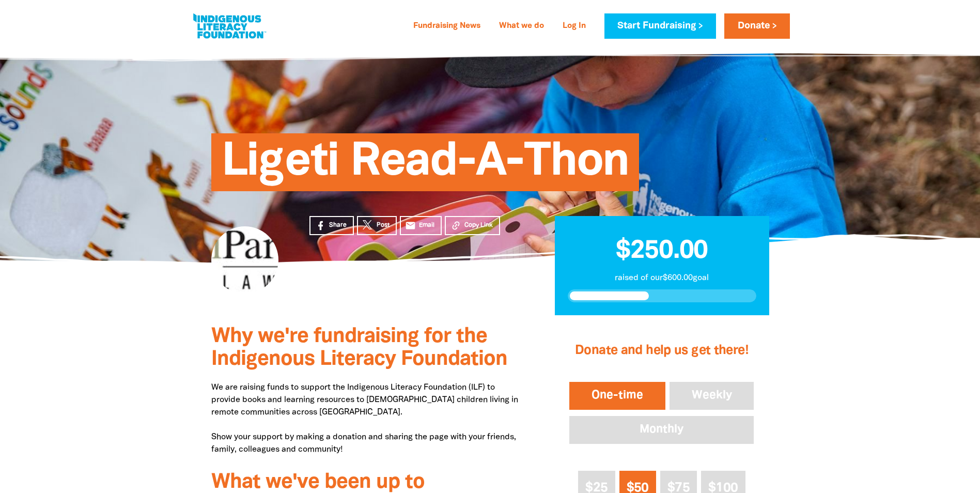 The image size is (980, 493). What do you see at coordinates (472, 225) in the screenshot?
I see `button: Copy Link` at bounding box center [472, 225].